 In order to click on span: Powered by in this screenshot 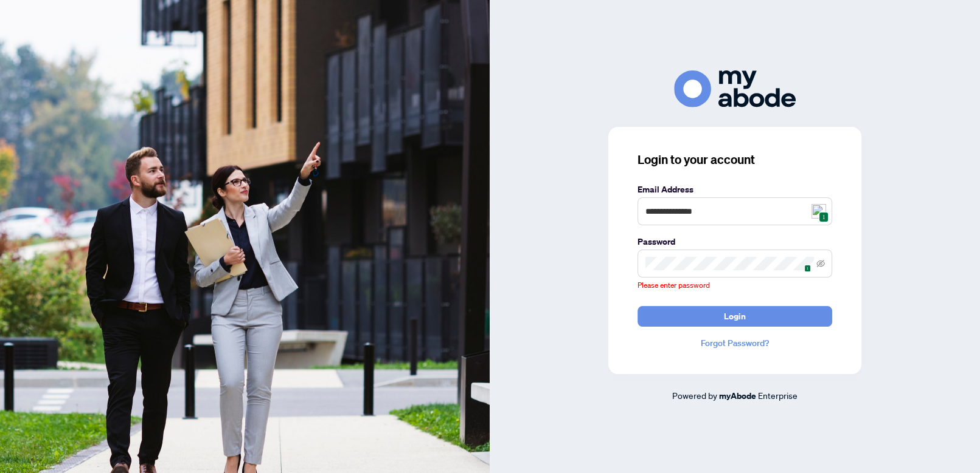, I will do `click(695, 396)`.